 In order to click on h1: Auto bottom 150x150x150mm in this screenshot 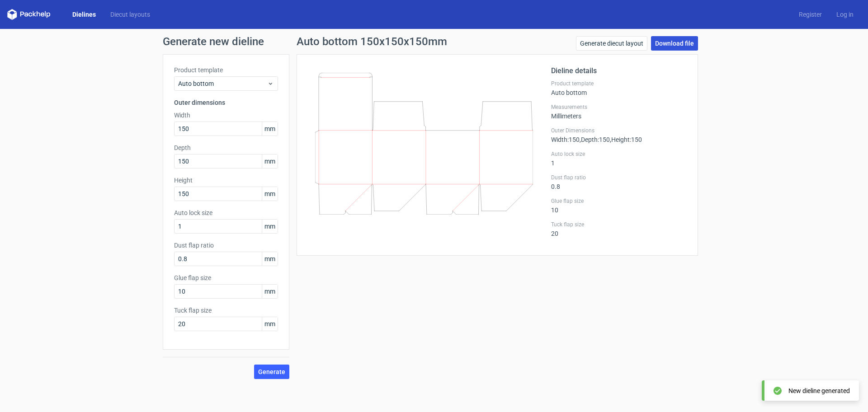, I will do `click(372, 42)`.